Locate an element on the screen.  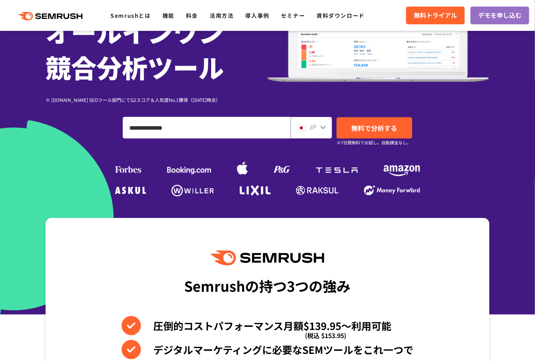
a: 資料ダウンロード is located at coordinates (341, 15).